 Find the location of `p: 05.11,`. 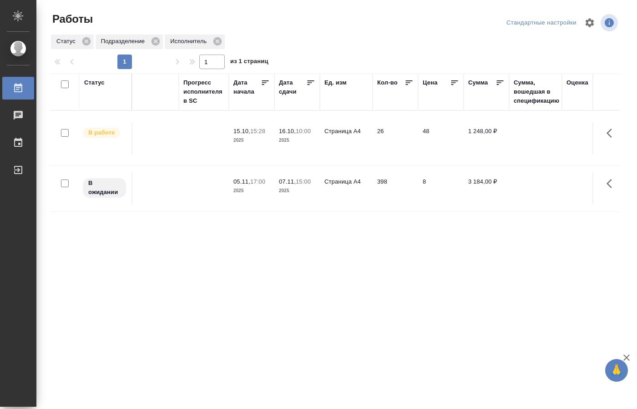

p: 05.11, is located at coordinates (241, 181).